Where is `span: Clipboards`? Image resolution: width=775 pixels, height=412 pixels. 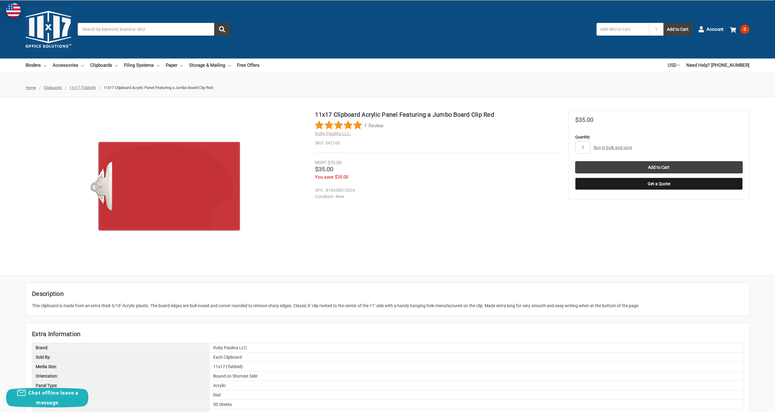 span: Clipboards is located at coordinates (53, 87).